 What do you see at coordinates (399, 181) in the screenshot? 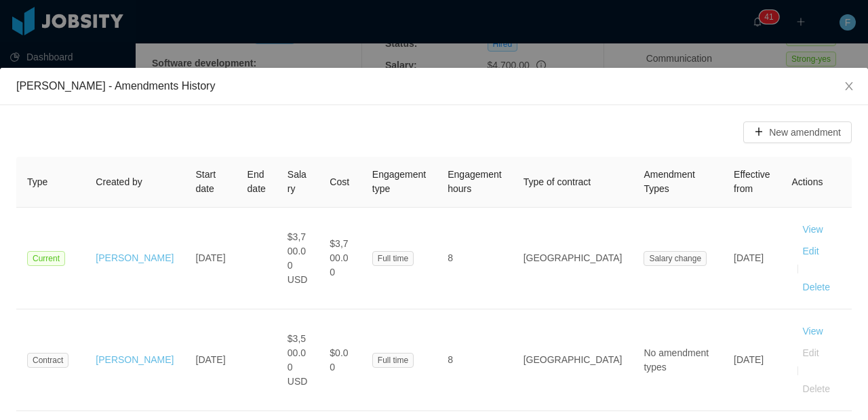
I see `span: Engagement type` at bounding box center [399, 181].